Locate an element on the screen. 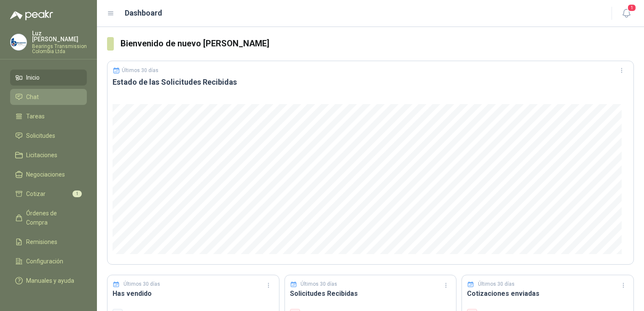  a: Manuales y ayuda is located at coordinates (49, 280).